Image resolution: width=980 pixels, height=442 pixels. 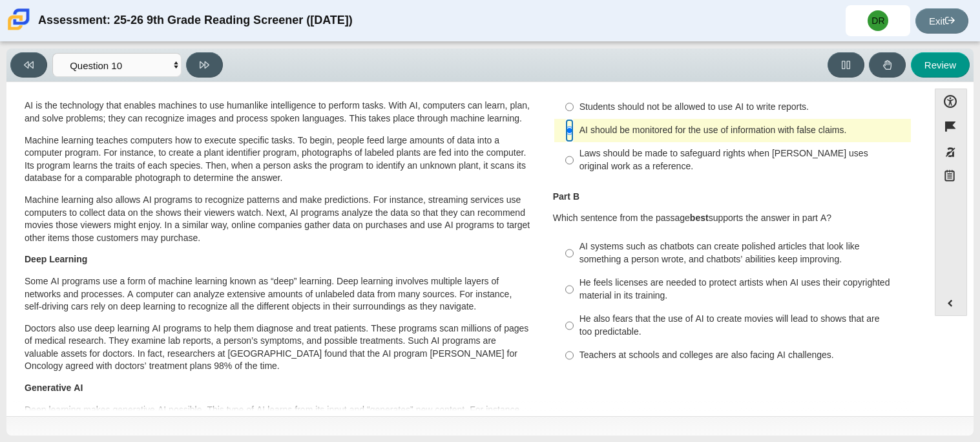 I want to click on b: best, so click(x=699, y=218).